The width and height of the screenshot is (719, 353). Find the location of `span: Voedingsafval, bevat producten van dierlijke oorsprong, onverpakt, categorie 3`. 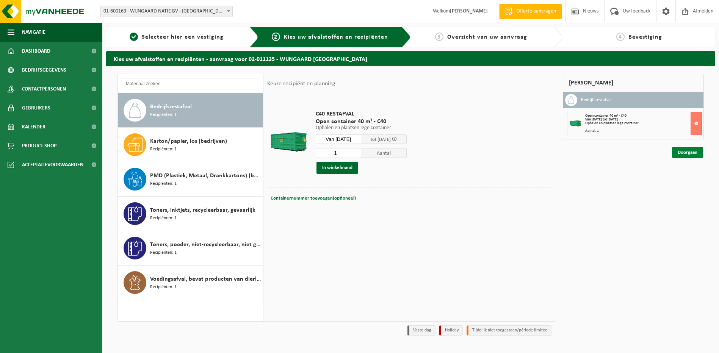

span: Voedingsafval, bevat producten van dierlijke oorsprong, onverpakt, categorie 3 is located at coordinates (206, 279).